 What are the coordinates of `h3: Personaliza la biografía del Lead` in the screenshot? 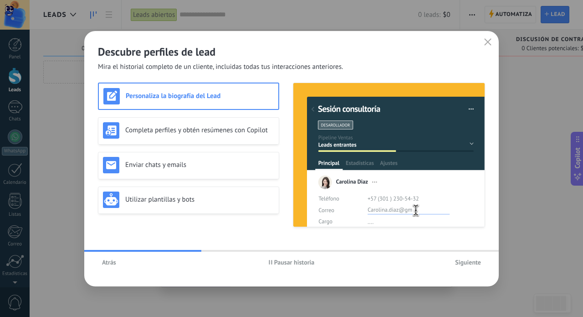 It's located at (199, 96).